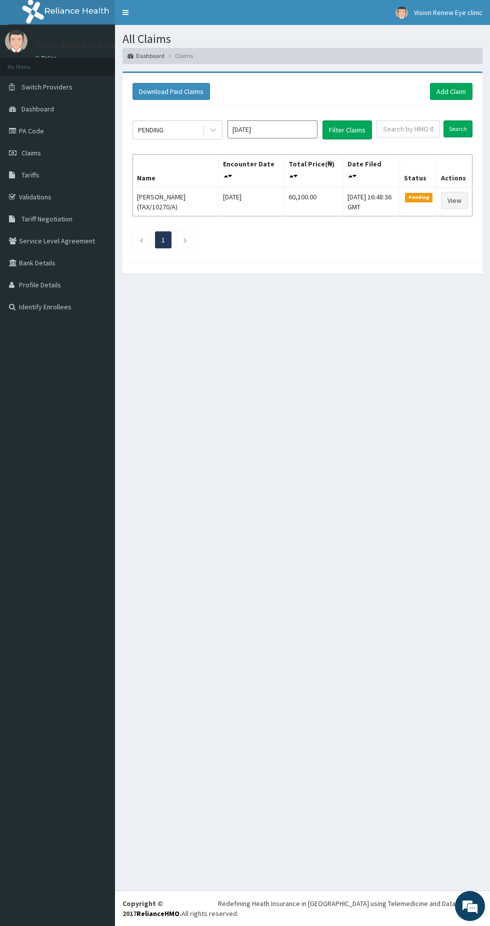 The width and height of the screenshot is (490, 926). What do you see at coordinates (371, 171) in the screenshot?
I see `th: Date Filed` at bounding box center [371, 171].